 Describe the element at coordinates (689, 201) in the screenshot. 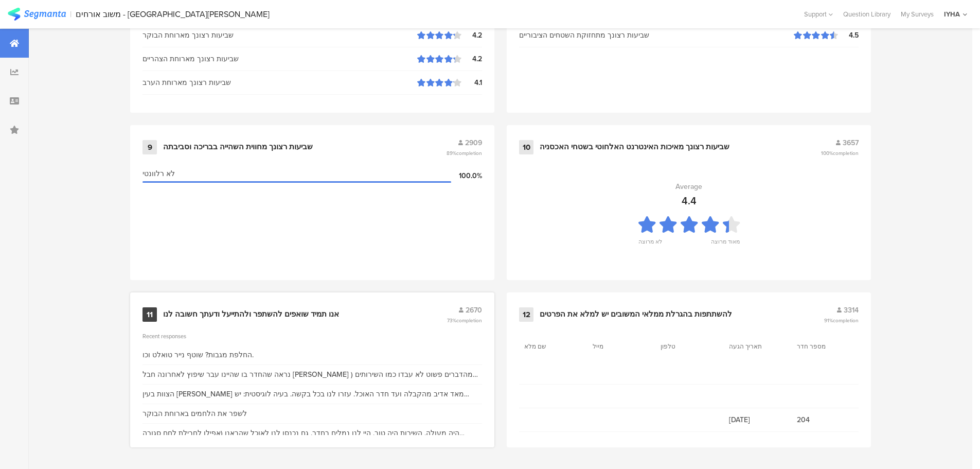

I see `div: 4.4` at that location.